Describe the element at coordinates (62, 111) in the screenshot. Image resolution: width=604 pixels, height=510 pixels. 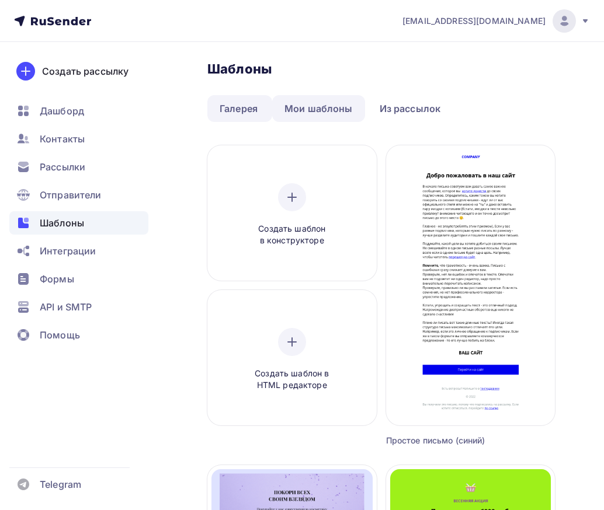
I see `span: Дашборд` at that location.